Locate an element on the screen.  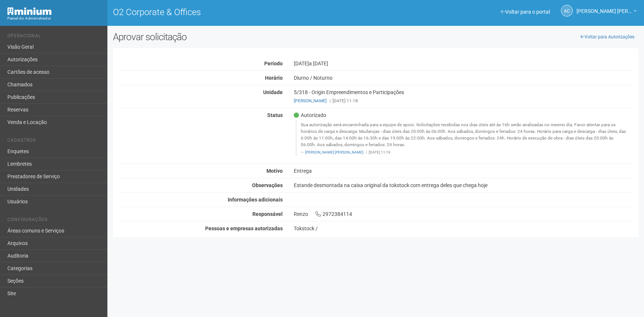
img: Minium is located at coordinates (29, 11).